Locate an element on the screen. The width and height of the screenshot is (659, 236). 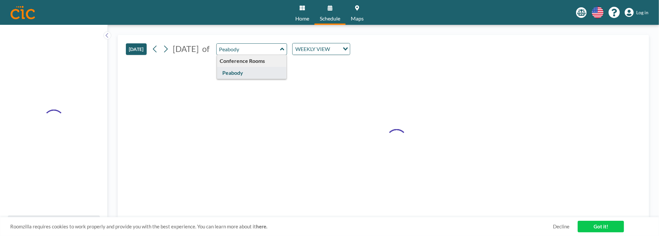
div: Search for option is located at coordinates (321, 49).